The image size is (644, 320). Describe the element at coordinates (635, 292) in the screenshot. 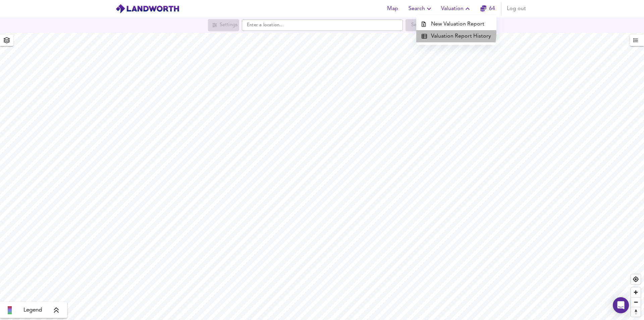

I see `span: Zoom in` at that location.